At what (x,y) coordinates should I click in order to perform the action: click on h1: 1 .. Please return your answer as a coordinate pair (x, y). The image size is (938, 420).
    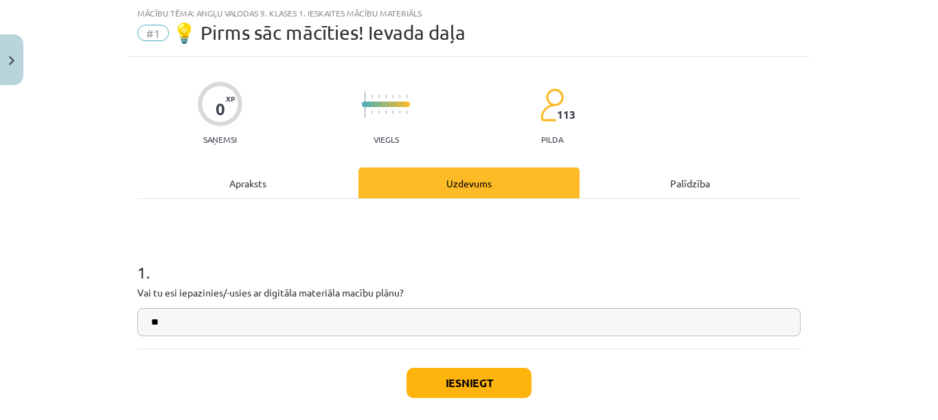
    Looking at the image, I should click on (469, 260).